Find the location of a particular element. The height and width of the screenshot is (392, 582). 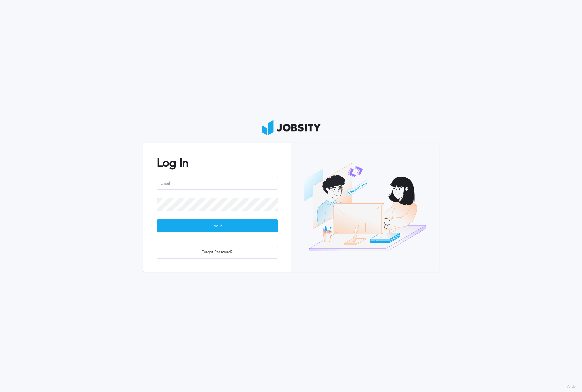

button: Forgot Password? is located at coordinates (218, 252).